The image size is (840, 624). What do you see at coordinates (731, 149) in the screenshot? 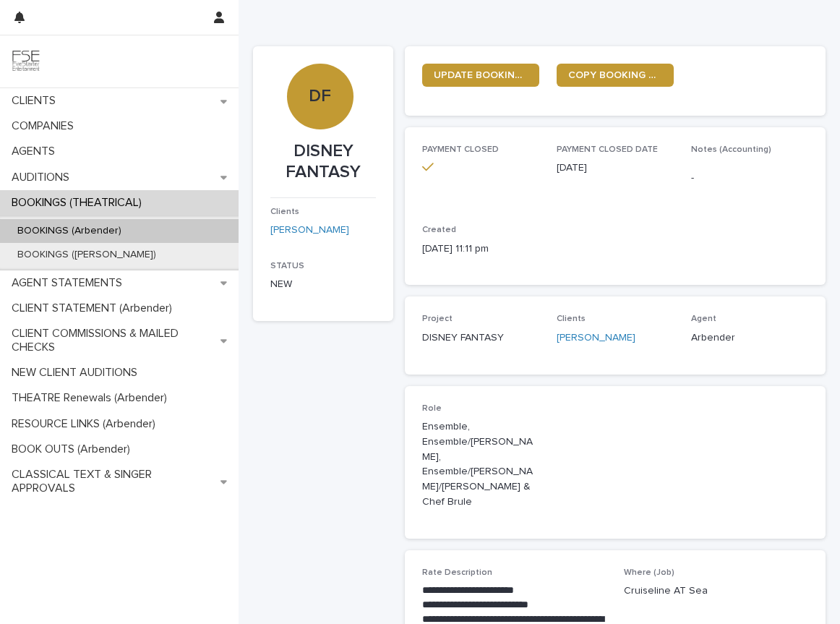
I see `span: Notes (Accounting)` at bounding box center [731, 149].